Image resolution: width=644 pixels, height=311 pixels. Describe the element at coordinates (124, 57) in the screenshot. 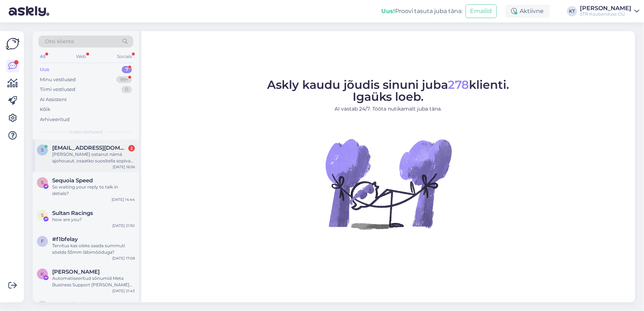

I see `div: Socials` at that location.